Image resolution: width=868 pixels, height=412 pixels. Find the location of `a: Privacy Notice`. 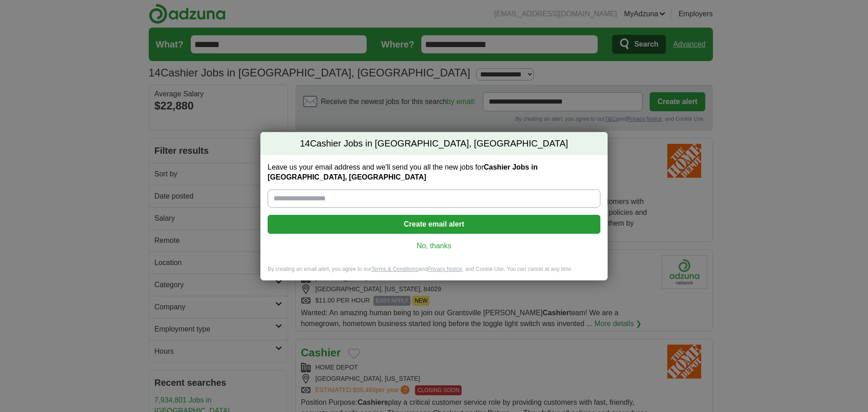

a: Privacy Notice is located at coordinates (445, 269).